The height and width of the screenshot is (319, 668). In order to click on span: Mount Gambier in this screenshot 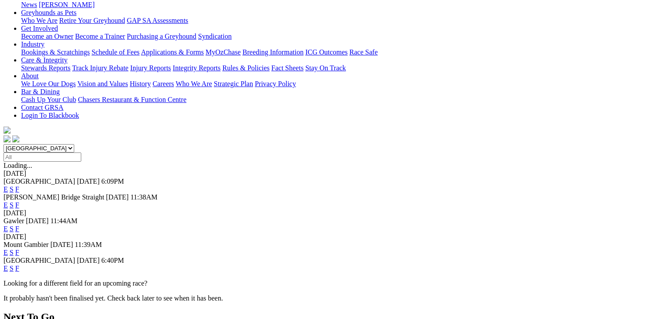, I will do `click(26, 244)`.